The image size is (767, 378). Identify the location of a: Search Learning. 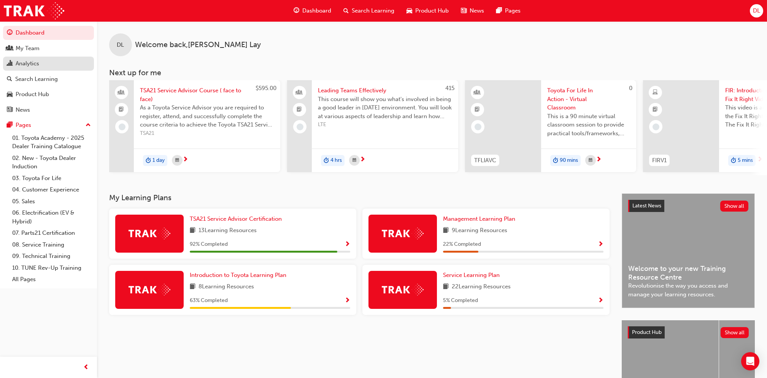
(48, 79).